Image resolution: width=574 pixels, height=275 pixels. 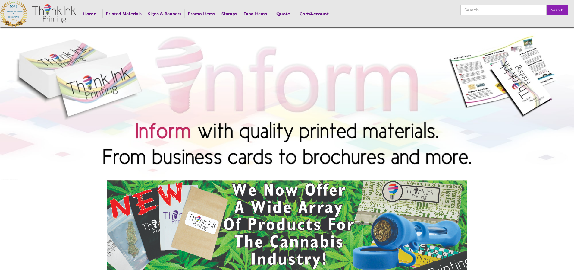 What do you see at coordinates (165, 14) in the screenshot?
I see `strong: Signs & Banners` at bounding box center [165, 14].